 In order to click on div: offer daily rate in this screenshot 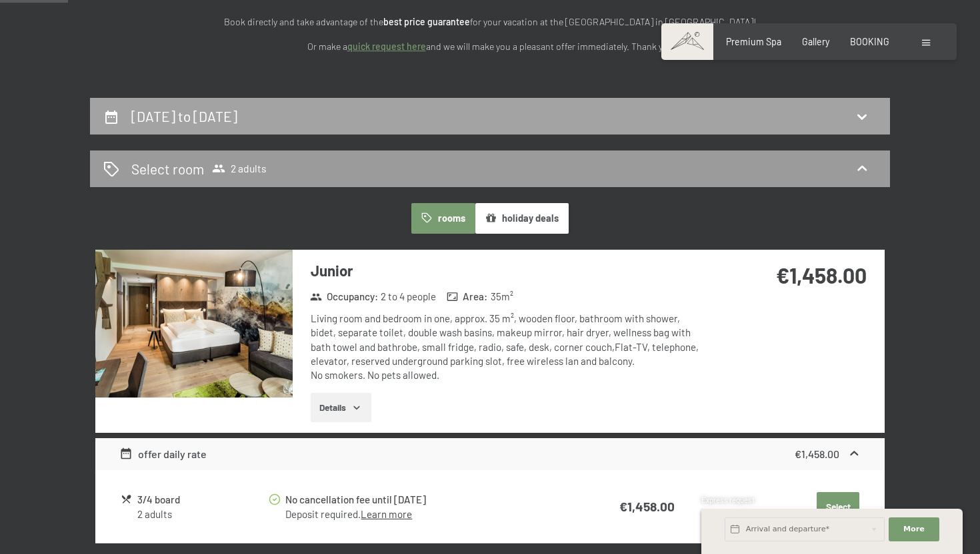, I will do `click(164, 454)`.